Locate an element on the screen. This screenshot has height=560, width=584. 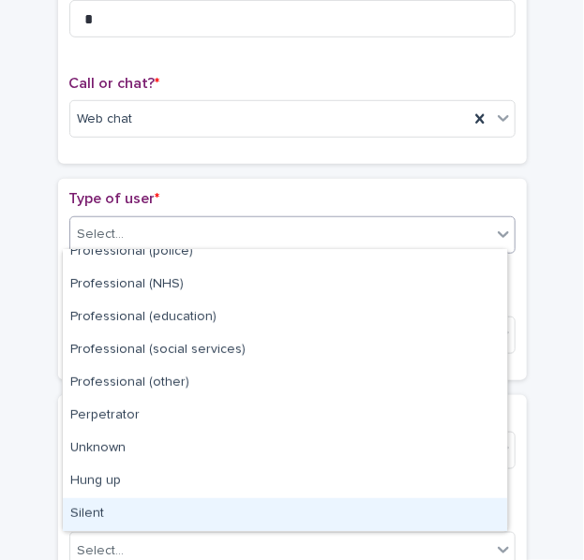
div: Unknown is located at coordinates (285, 449).